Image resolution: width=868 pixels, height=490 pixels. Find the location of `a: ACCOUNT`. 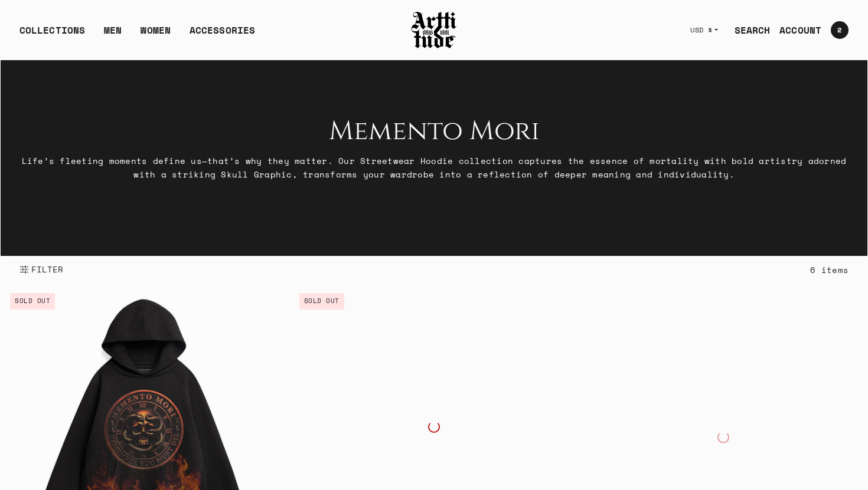

a: ACCOUNT is located at coordinates (795, 30).